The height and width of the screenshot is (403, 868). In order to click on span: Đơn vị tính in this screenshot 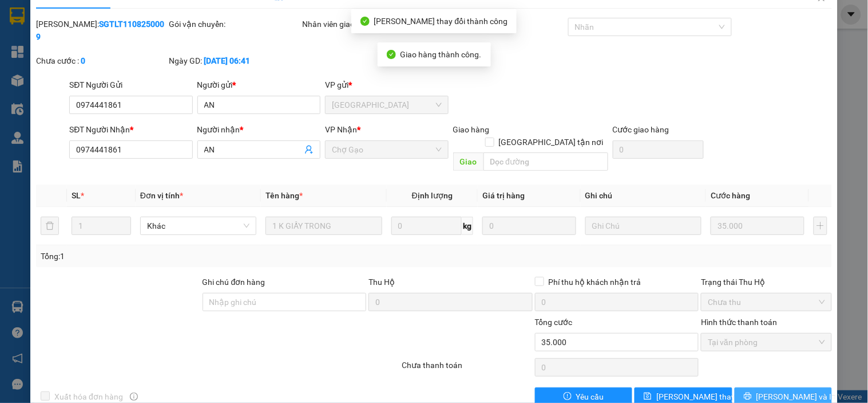, I will do `click(161, 195)`.